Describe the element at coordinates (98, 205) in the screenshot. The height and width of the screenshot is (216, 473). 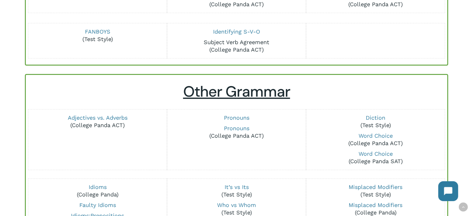
I see `a: Faulty Idioms` at that location.